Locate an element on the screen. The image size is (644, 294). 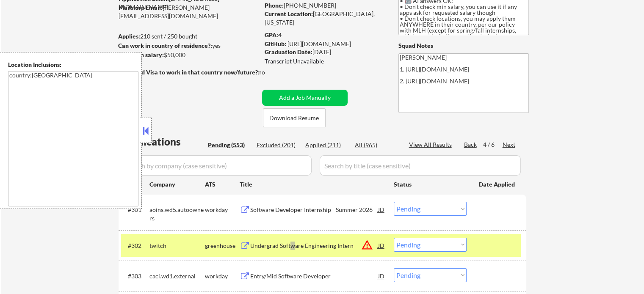
div: Company is located at coordinates (177, 184).